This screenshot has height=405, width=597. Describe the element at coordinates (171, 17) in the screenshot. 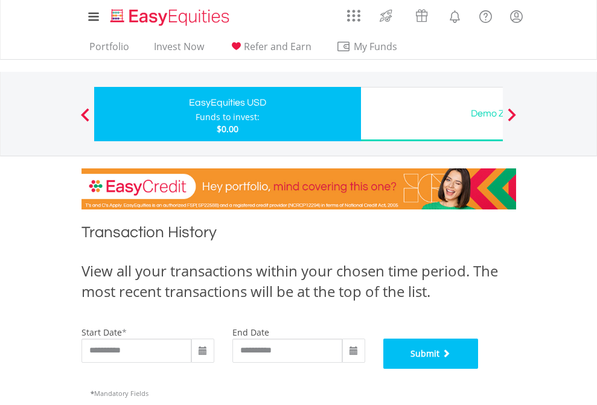

I see `img: EasyEquities_Logo.png` at that location.